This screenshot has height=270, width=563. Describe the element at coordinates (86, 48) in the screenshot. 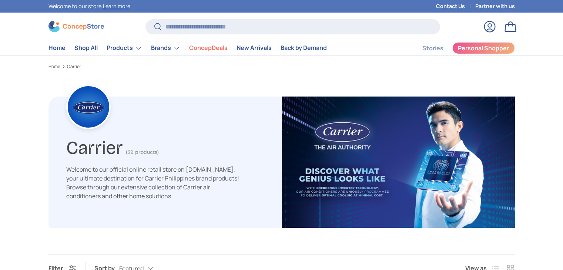

I see `a: Shop All` at that location.